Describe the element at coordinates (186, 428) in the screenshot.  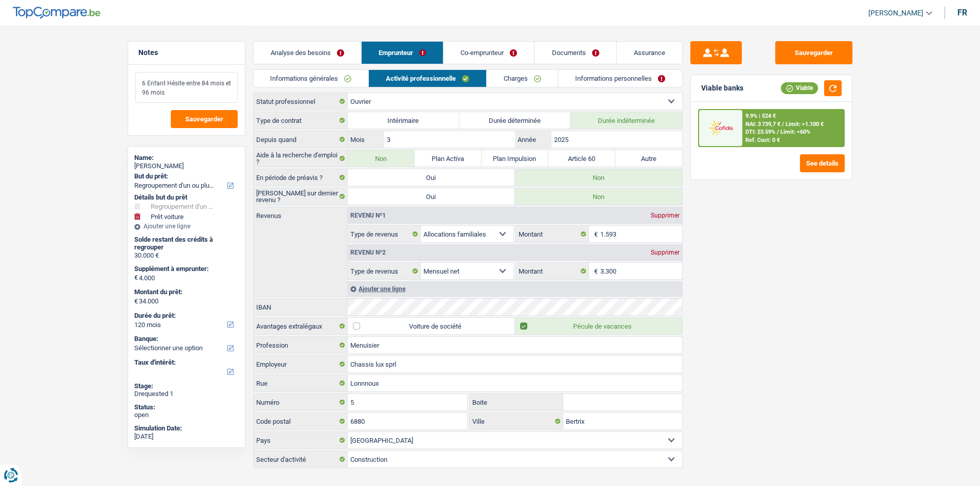
I see `div: Simulation Date:` at that location.